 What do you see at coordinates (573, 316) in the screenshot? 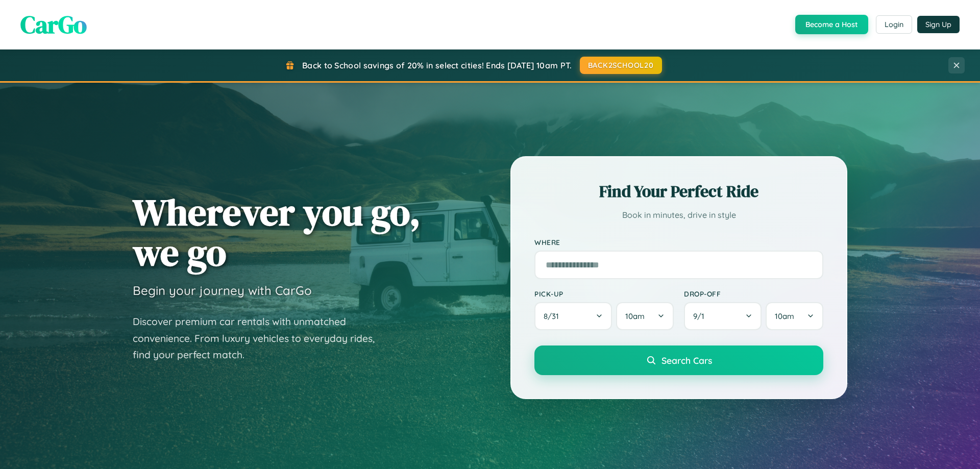
I see `button: 8/31` at bounding box center [573, 316].